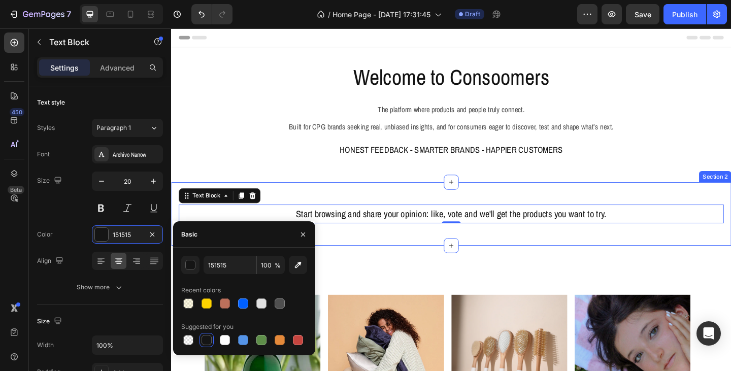 The height and width of the screenshot is (371, 731). I want to click on div: Basic, so click(189, 235).